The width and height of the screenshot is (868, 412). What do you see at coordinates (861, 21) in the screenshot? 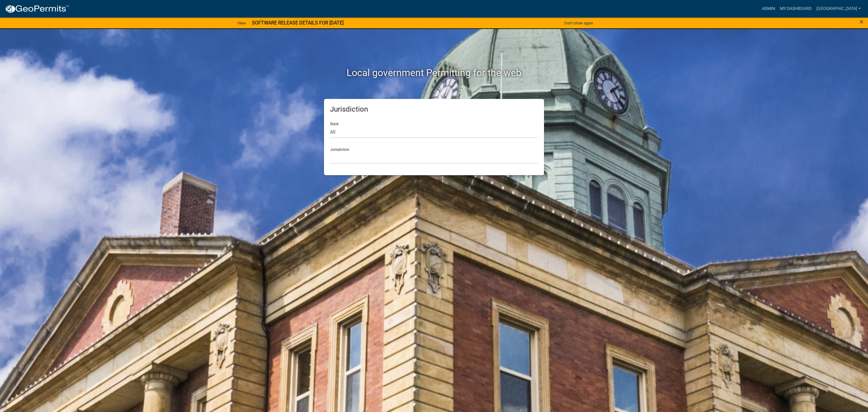
I see `button: Close` at bounding box center [861, 21].